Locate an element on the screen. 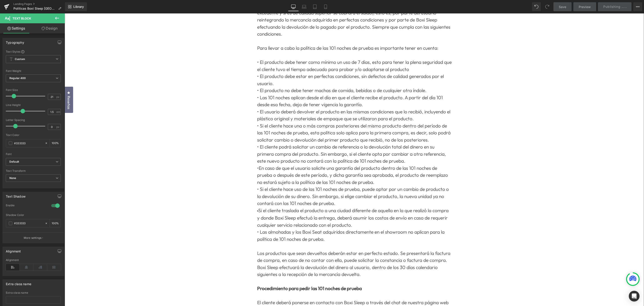  div: Text Shadow is located at coordinates (16, 195).